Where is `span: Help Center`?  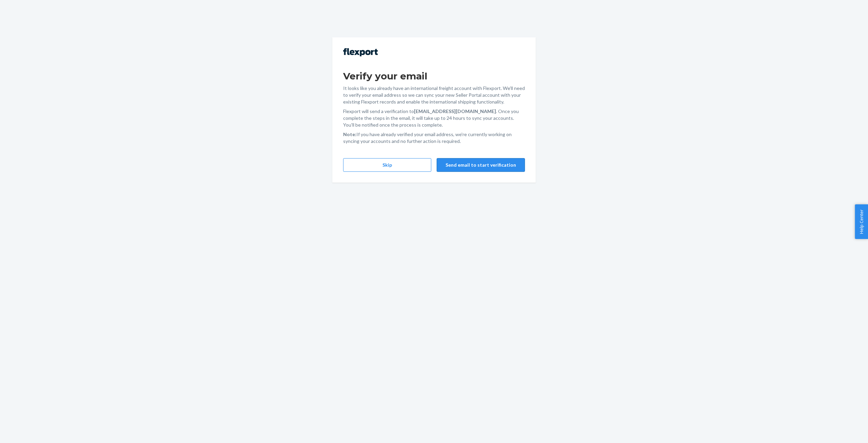
span: Help Center is located at coordinates (862, 222).